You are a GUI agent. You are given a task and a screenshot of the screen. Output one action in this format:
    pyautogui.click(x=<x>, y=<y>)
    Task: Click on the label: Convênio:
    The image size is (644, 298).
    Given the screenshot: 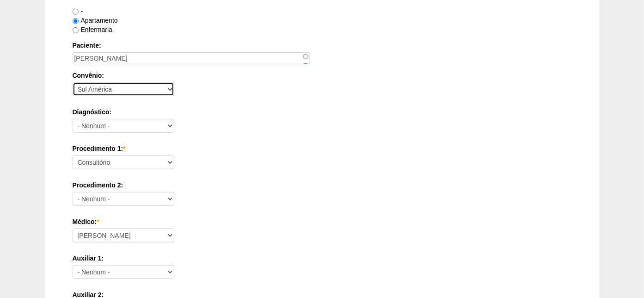 What is the action you would take?
    pyautogui.click(x=322, y=76)
    